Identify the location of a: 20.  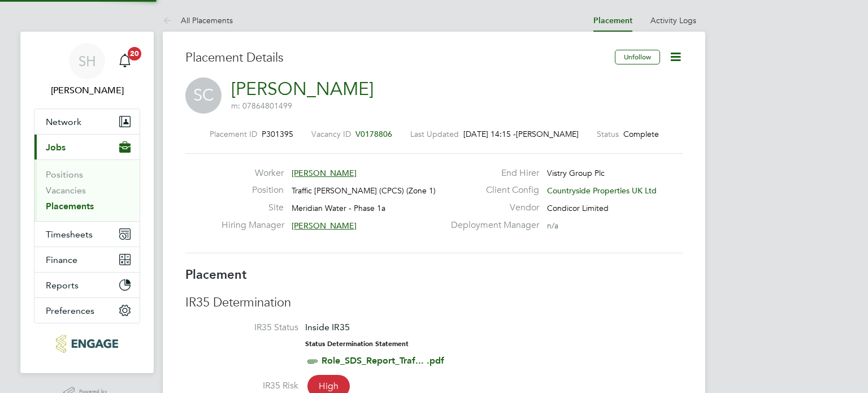
(125, 61).